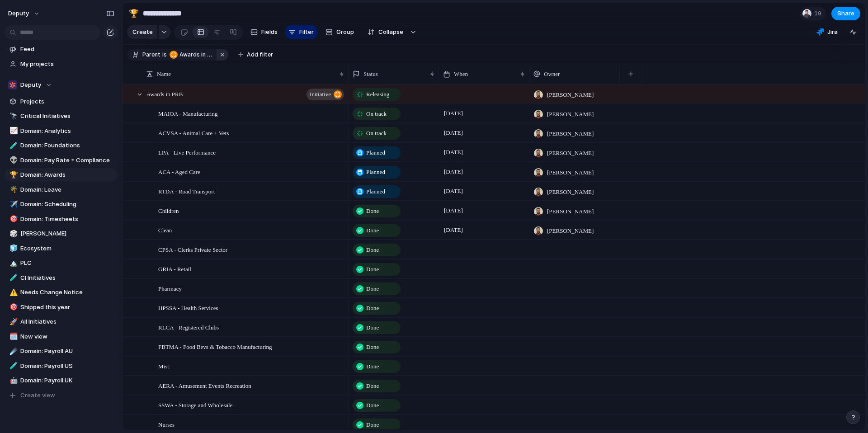 This screenshot has height=433, width=868. What do you see at coordinates (846, 13) in the screenshot?
I see `span: Share` at bounding box center [846, 13].